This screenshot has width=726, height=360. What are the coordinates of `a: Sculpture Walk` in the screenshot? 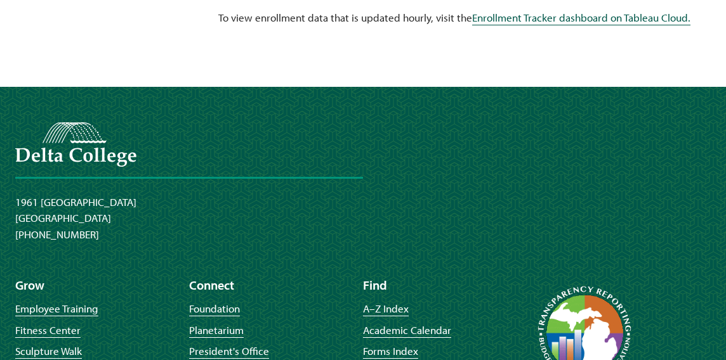 It's located at (48, 351).